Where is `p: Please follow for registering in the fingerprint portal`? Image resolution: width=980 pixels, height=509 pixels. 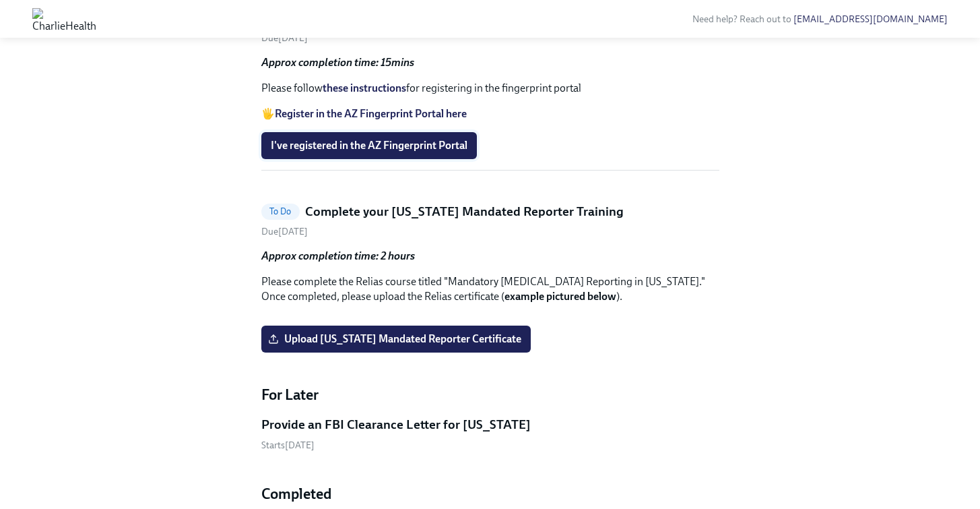
p: Please follow for registering in the fingerprint portal is located at coordinates (490, 88).